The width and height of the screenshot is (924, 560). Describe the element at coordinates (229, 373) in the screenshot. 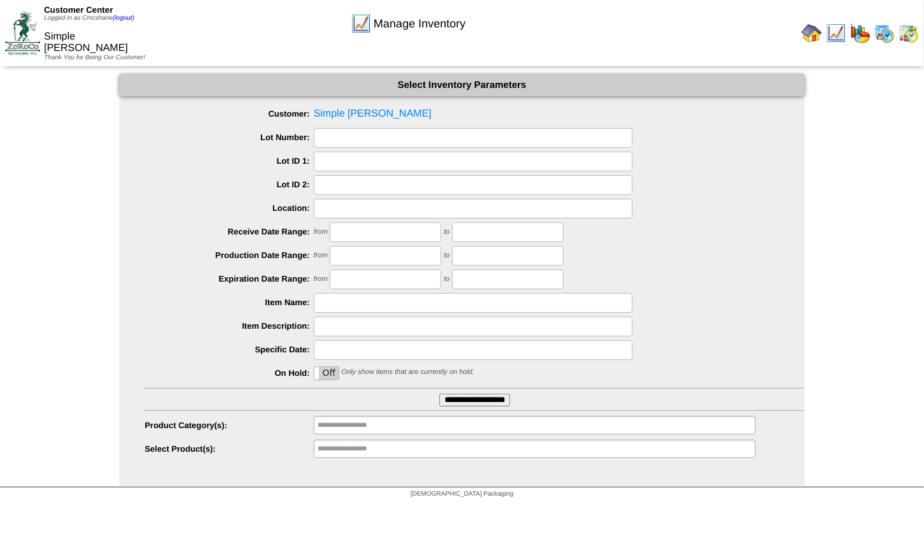

I see `label: On Hold:` at that location.